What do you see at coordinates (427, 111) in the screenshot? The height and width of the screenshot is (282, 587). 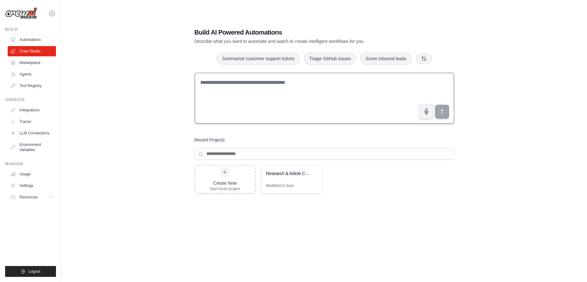 I see `button: Click to speak your automation idea` at bounding box center [427, 111].